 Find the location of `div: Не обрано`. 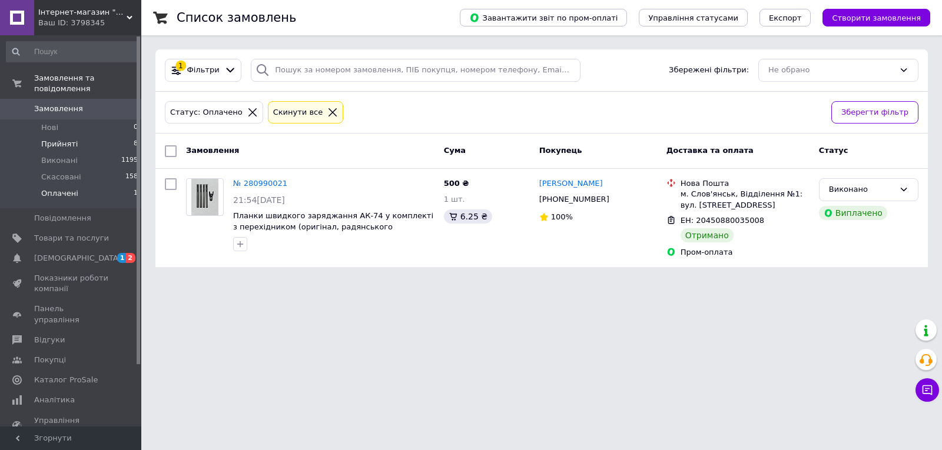

div: Не обрано is located at coordinates (831, 70).